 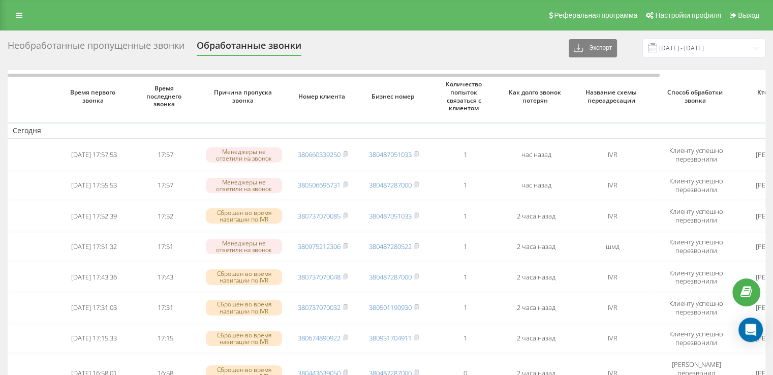 What do you see at coordinates (390, 247) in the screenshot?
I see `a: 380487280522` at bounding box center [390, 247].